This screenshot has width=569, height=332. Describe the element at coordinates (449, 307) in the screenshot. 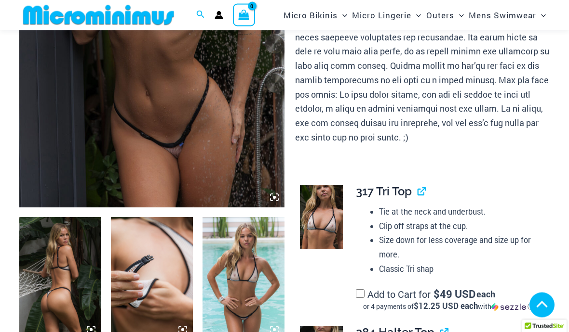

I see `div: or 4 payments of$12.25 USD eachwithSezzle Click to learn more about Sezzle` at that location.